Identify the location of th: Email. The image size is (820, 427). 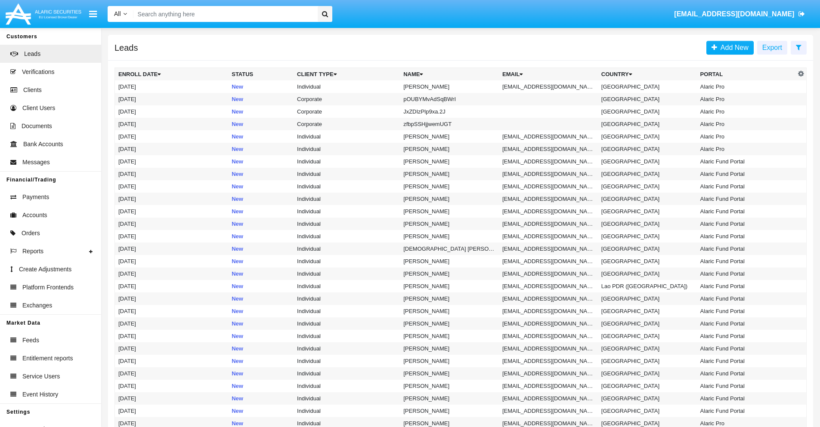
(548, 74).